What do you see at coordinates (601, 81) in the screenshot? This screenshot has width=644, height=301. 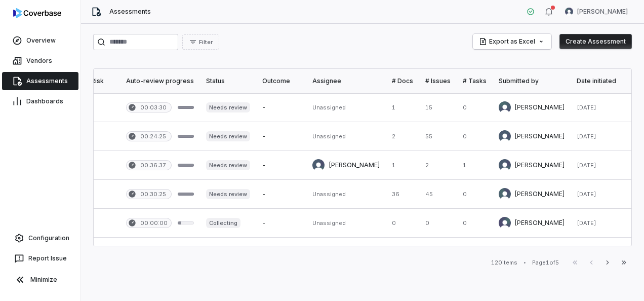 I see `div: Date initiated` at bounding box center [601, 81].